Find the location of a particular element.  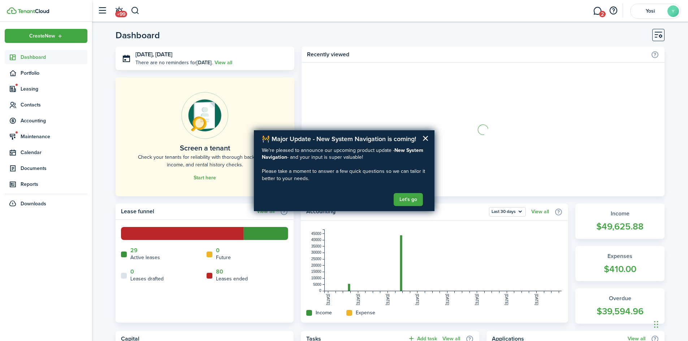

span: +99 is located at coordinates (121, 14).